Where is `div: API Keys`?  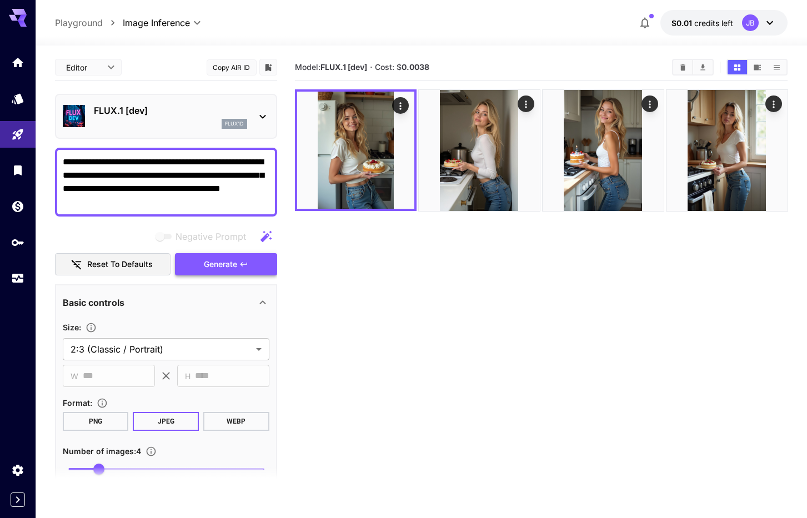 div: API Keys is located at coordinates (18, 242).